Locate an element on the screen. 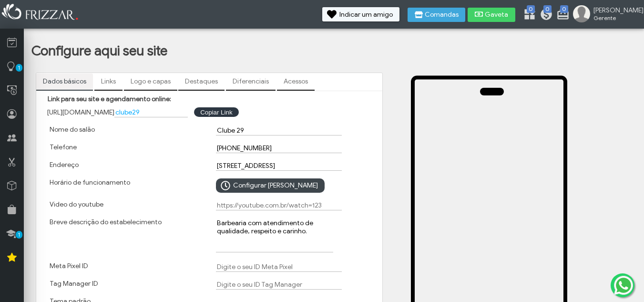  span: Gerente is located at coordinates (615, 17).